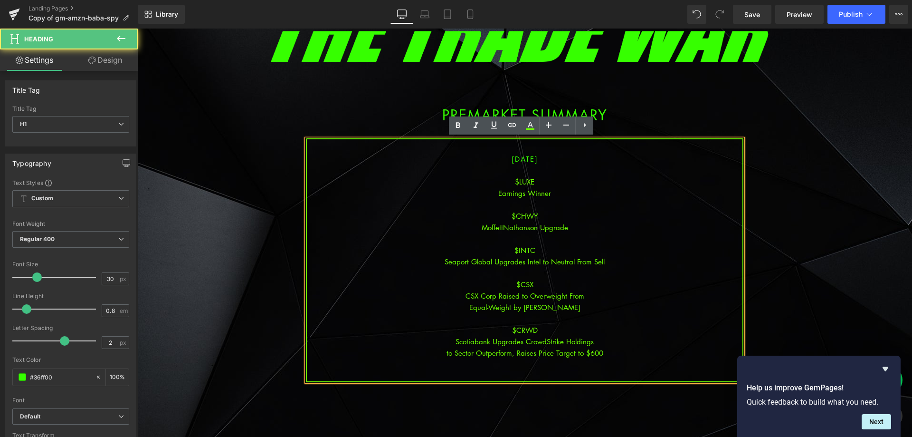 This screenshot has width=912, height=437. I want to click on button: Redo, so click(720, 14).